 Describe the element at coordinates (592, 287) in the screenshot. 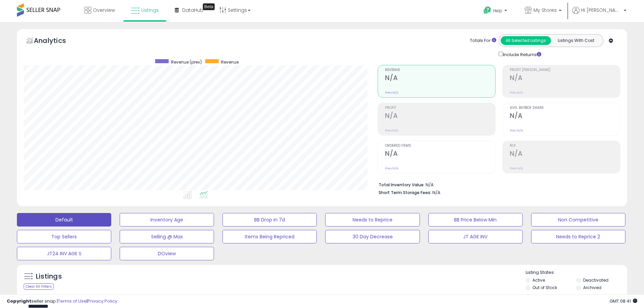

I see `label: Archived` at that location.